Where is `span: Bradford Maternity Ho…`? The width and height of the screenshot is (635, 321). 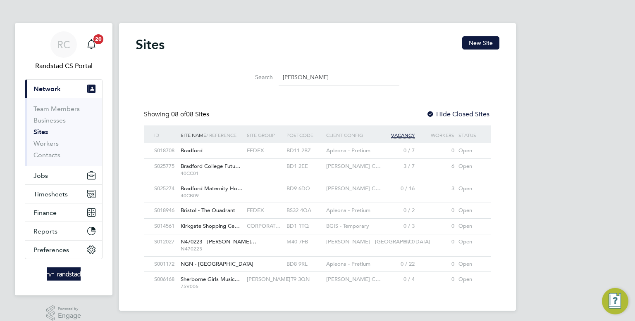
span: Bradford Maternity Ho… is located at coordinates (212, 188).